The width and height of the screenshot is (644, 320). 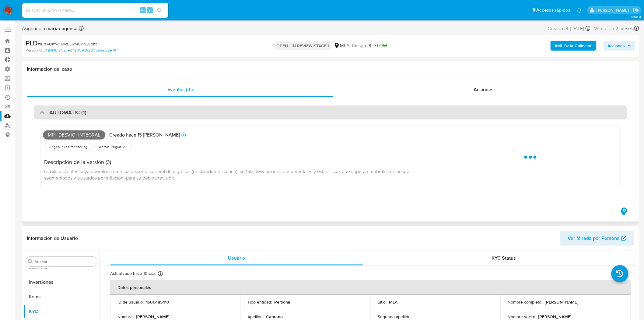 I want to click on span: Eventos ( 1 ), so click(x=180, y=89).